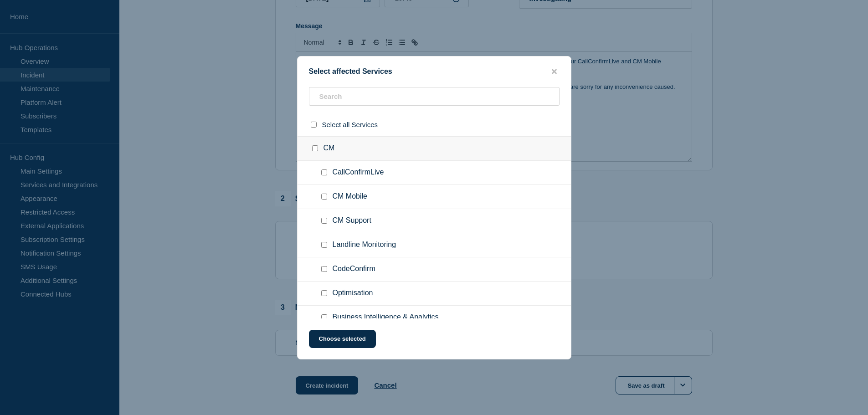  Describe the element at coordinates (324, 318) in the screenshot. I see `input: Business Intelligence & Analytics checkbox` at that location.